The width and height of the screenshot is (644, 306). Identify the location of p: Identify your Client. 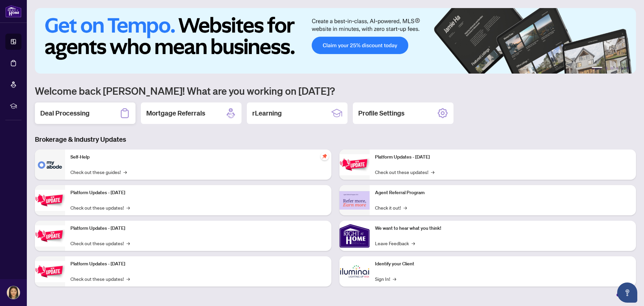
(502, 264).